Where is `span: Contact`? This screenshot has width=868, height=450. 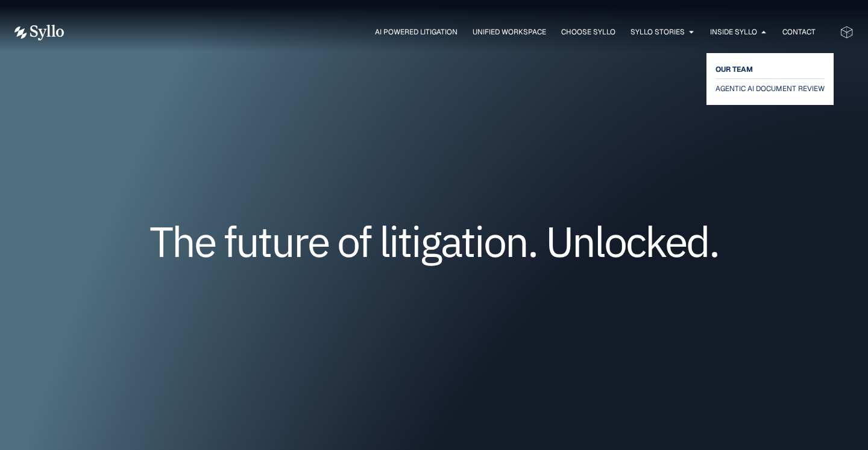 span: Contact is located at coordinates (799, 32).